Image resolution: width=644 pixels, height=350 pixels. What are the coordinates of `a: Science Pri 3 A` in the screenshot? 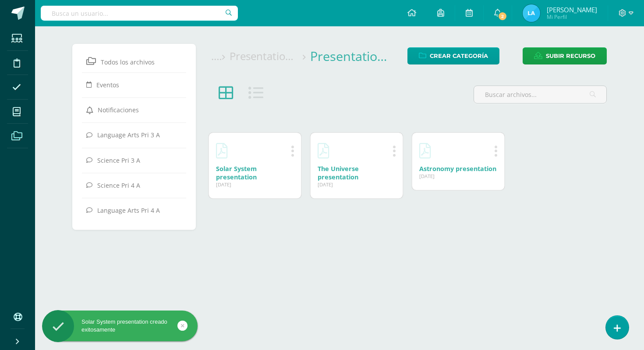 It's located at (134, 160).